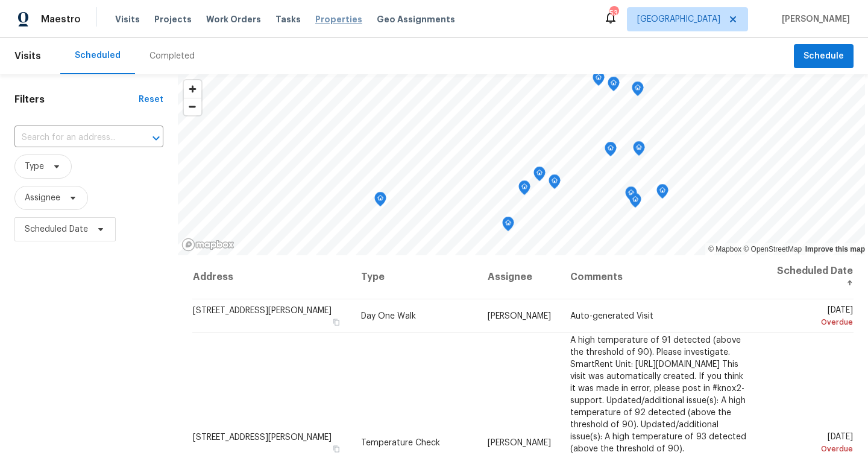  What do you see at coordinates (77, 99) in the screenshot?
I see `h1: Filters` at bounding box center [77, 99].